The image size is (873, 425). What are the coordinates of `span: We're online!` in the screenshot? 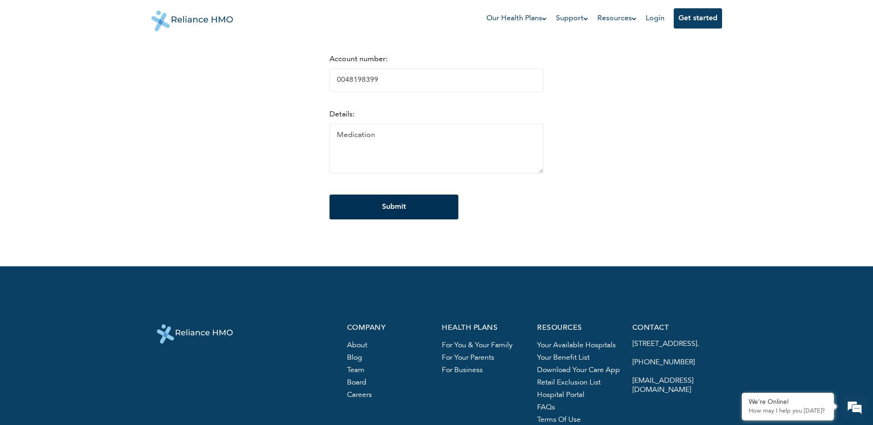 It's located at (90, 177).